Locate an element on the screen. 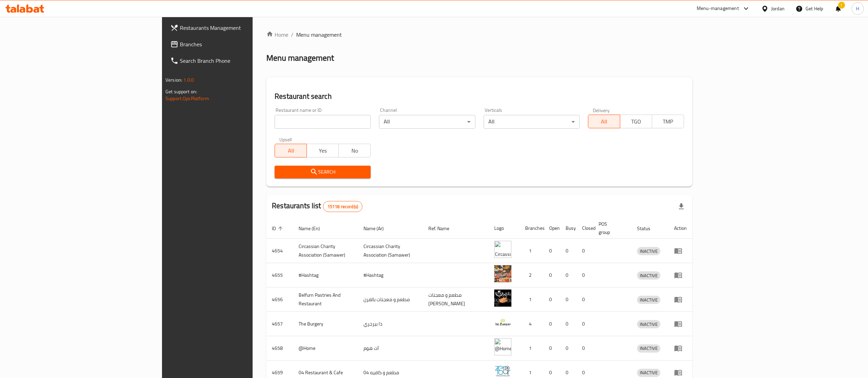  h2: Restaurant search is located at coordinates (479, 96).